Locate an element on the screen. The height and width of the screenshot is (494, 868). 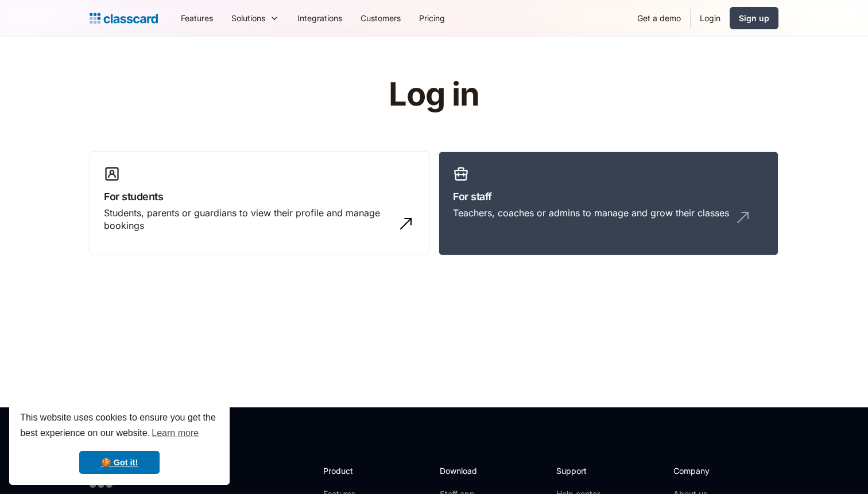
a: Get a demo is located at coordinates (659, 18).